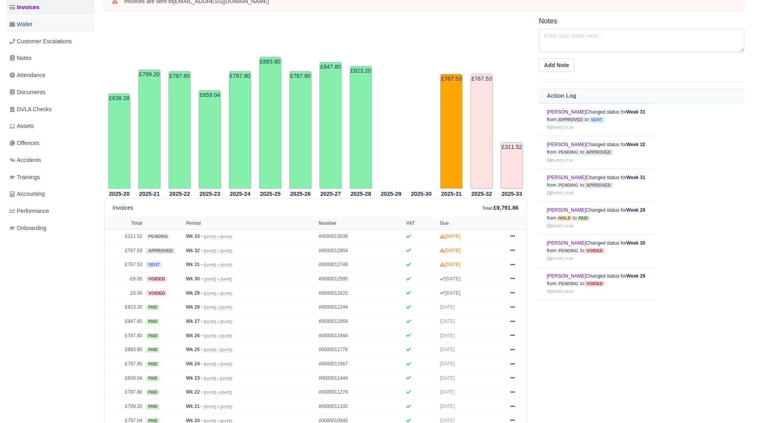 This screenshot has height=423, width=757. Describe the element at coordinates (636, 178) in the screenshot. I see `strong: Week 31` at that location.